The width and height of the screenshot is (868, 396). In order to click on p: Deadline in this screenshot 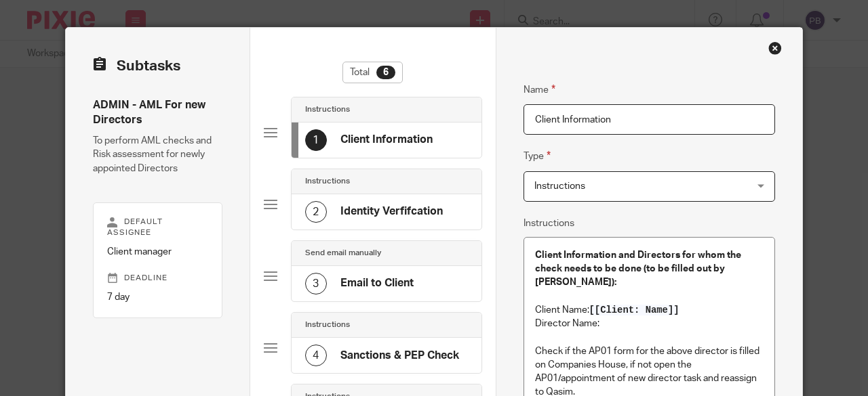, I will do `click(157, 279)`.